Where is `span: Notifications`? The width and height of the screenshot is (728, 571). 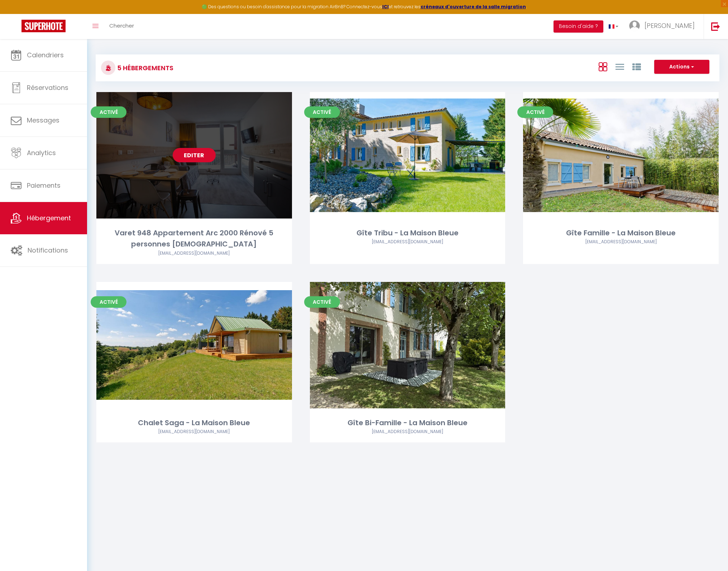
span: Notifications is located at coordinates (48, 250).